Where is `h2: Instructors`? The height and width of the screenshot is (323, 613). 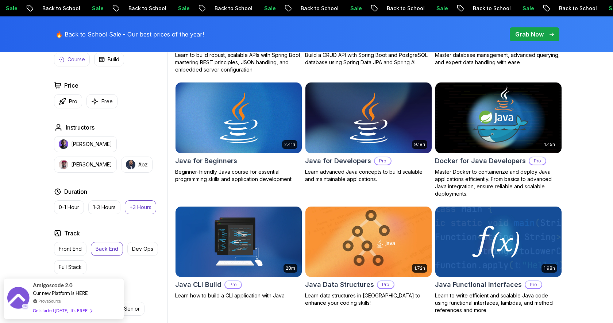 h2: Instructors is located at coordinates (80, 127).